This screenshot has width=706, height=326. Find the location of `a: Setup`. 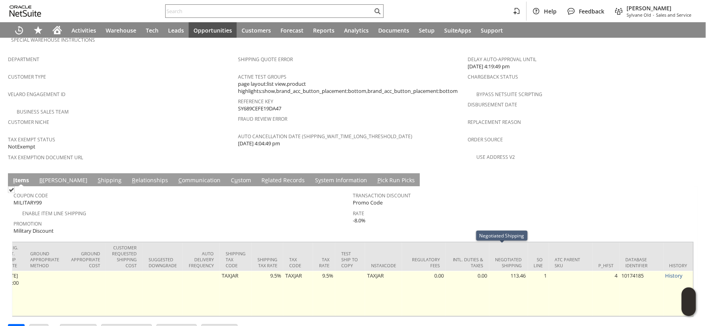

a: Setup is located at coordinates (427, 30).